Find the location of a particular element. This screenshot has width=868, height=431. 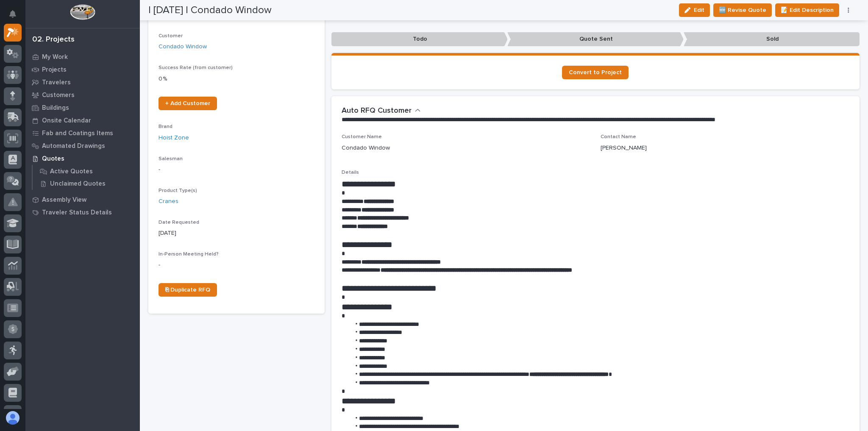

p: Quote Sent is located at coordinates (596, 39).